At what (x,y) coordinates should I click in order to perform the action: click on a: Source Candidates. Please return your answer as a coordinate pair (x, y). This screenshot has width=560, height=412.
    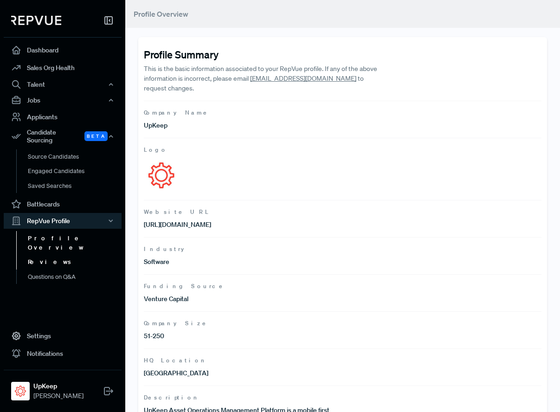
    Looking at the image, I should click on (75, 157).